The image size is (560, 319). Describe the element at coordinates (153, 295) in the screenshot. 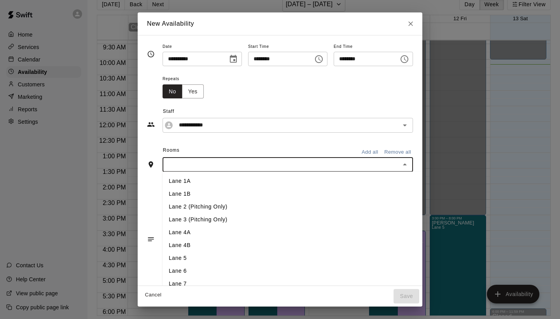

I see `button: Cancel` at that location.